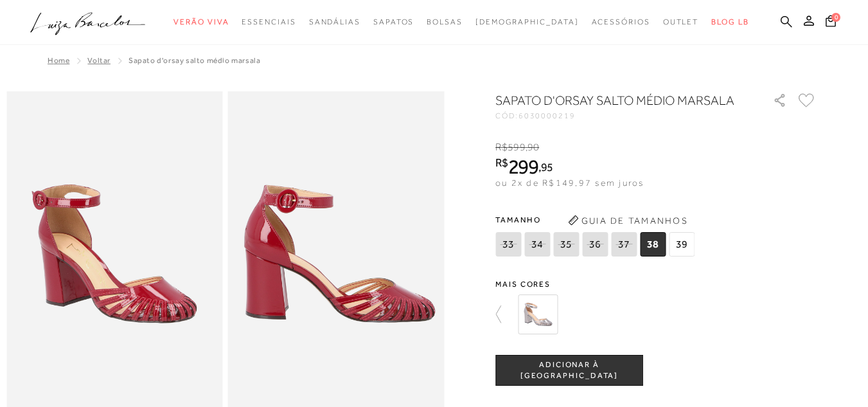 The width and height of the screenshot is (868, 407). Describe the element at coordinates (201, 21) in the screenshot. I see `span: Verão Viva` at that location.